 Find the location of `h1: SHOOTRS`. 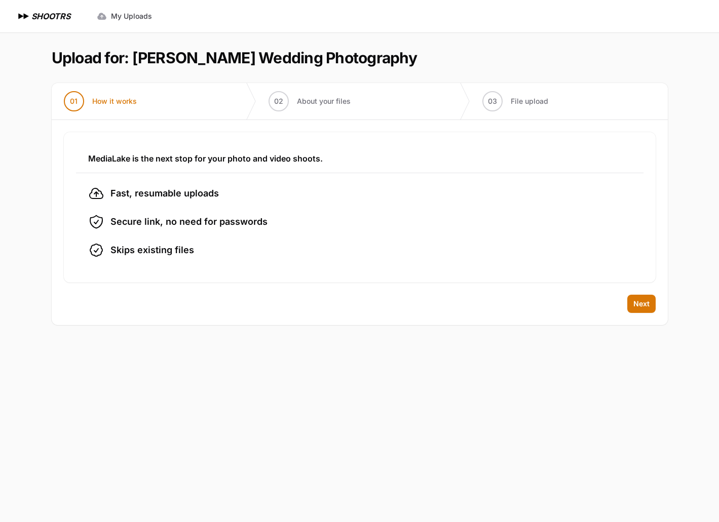

h1: SHOOTRS is located at coordinates (51, 16).